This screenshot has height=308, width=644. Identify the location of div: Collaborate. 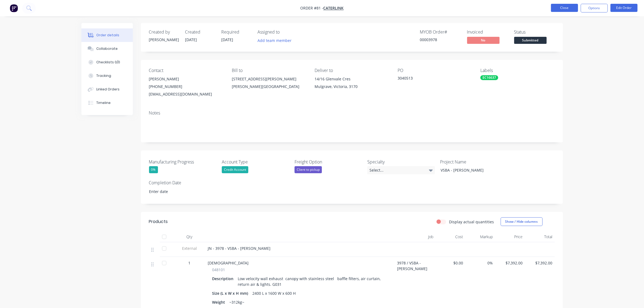
(107, 49).